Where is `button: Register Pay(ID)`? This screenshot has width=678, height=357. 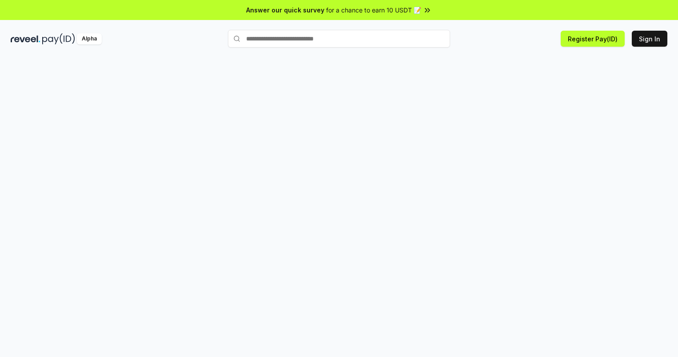
button: Register Pay(ID) is located at coordinates (593, 39).